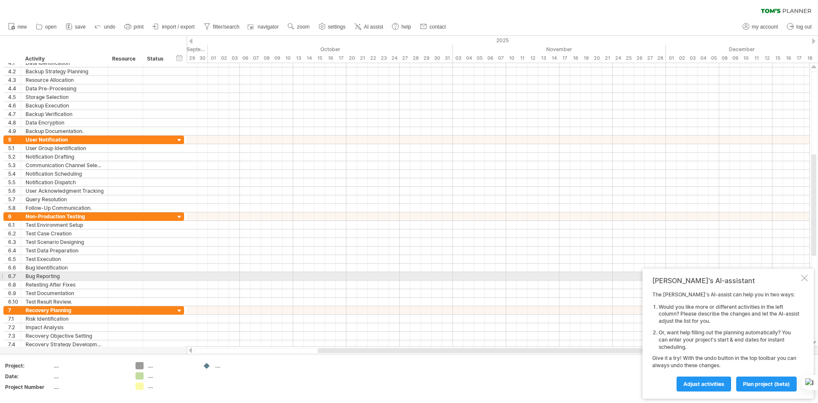  What do you see at coordinates (64, 97) in the screenshot?
I see `div: Storage Selection` at bounding box center [64, 97].